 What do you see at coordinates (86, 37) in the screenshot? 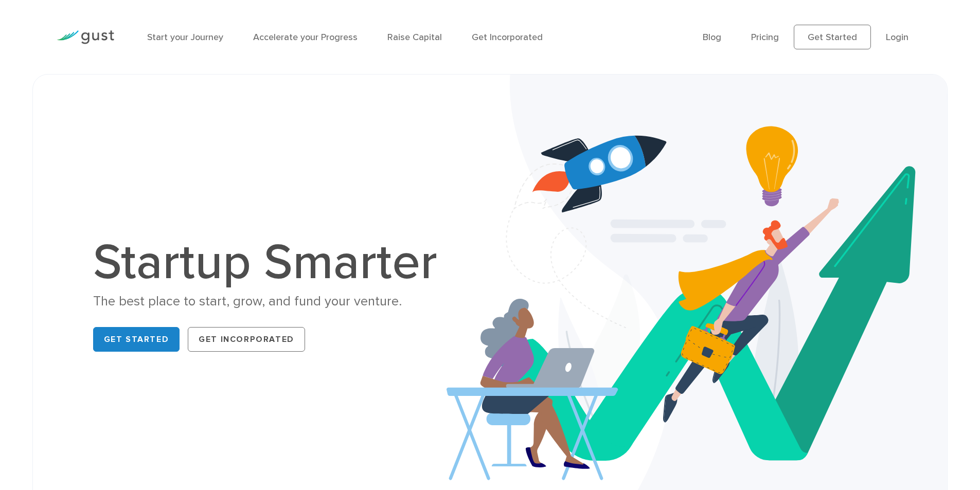
I see `img: Gust Logo` at bounding box center [86, 37].